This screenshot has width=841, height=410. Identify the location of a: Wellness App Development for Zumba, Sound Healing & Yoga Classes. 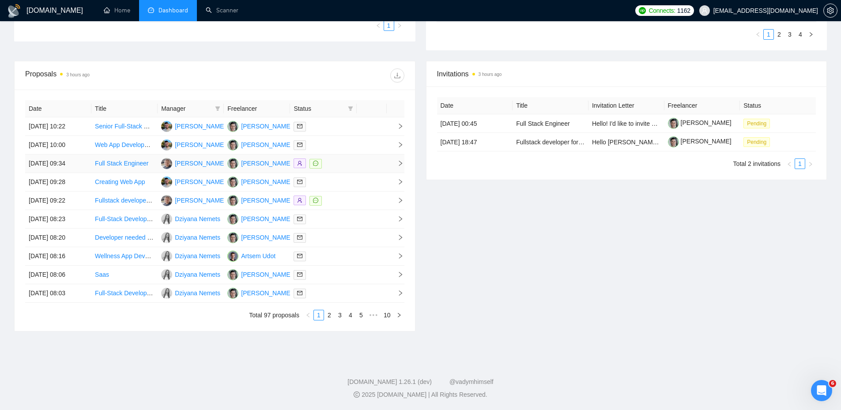
(192, 256).